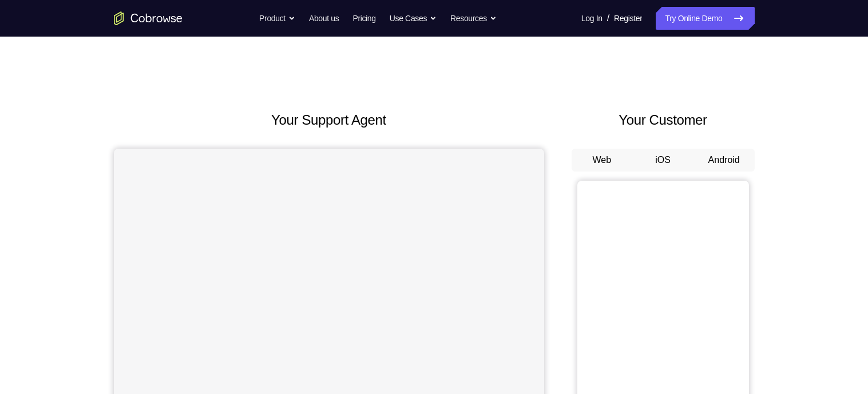  I want to click on button: Web, so click(602, 160).